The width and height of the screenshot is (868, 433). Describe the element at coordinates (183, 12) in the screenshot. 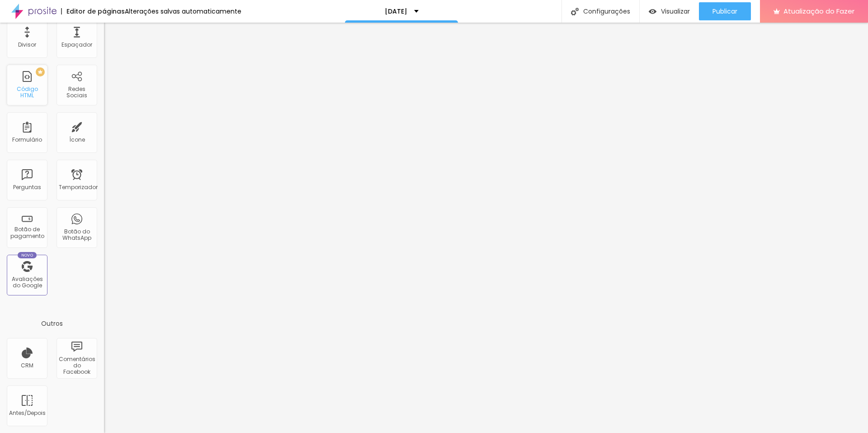

I see `font: Alterações salvas automaticamente` at that location.